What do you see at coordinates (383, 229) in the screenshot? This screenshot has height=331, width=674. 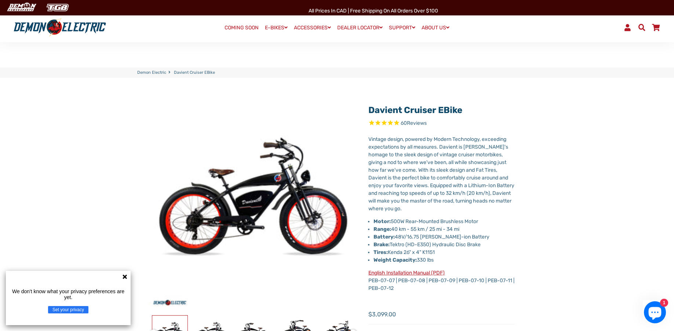 I see `strong: Range:` at bounding box center [383, 229].